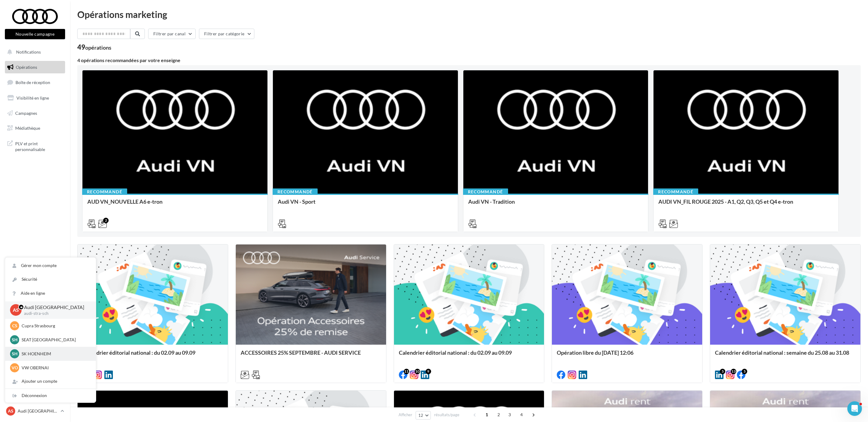  Describe the element at coordinates (28, 128) in the screenshot. I see `span: Médiathèque` at that location.